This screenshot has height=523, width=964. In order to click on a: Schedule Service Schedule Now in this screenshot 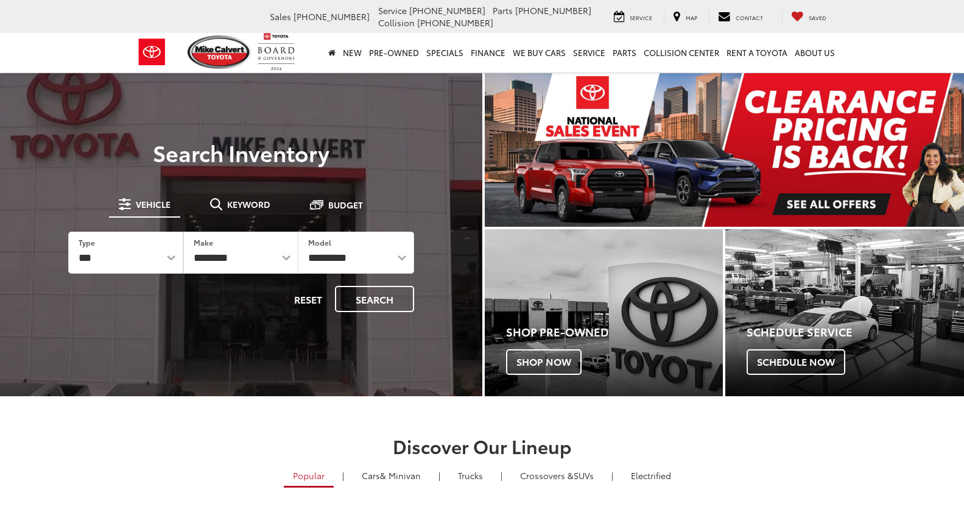, I will do `click(845, 312)`.